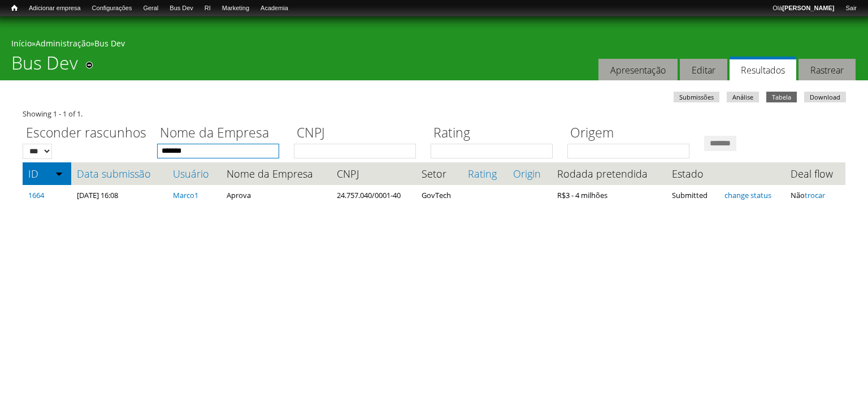 Image resolution: width=868 pixels, height=413 pixels. Describe the element at coordinates (815, 195) in the screenshot. I see `td: Não` at that location.